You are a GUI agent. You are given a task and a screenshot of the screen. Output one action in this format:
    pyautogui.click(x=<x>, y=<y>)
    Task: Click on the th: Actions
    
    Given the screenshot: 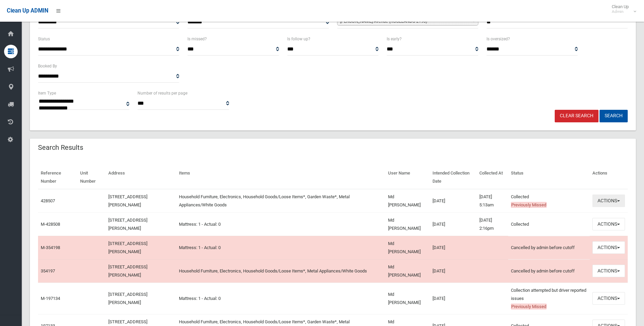 What is the action you would take?
    pyautogui.click(x=609, y=177)
    